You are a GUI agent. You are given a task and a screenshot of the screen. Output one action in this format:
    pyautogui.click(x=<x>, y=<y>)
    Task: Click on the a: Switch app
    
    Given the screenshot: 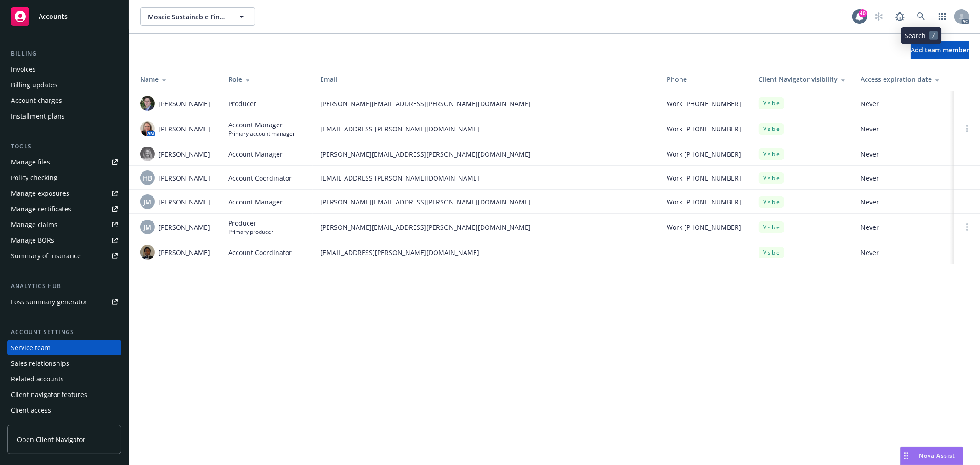 What is the action you would take?
    pyautogui.click(x=942, y=17)
    